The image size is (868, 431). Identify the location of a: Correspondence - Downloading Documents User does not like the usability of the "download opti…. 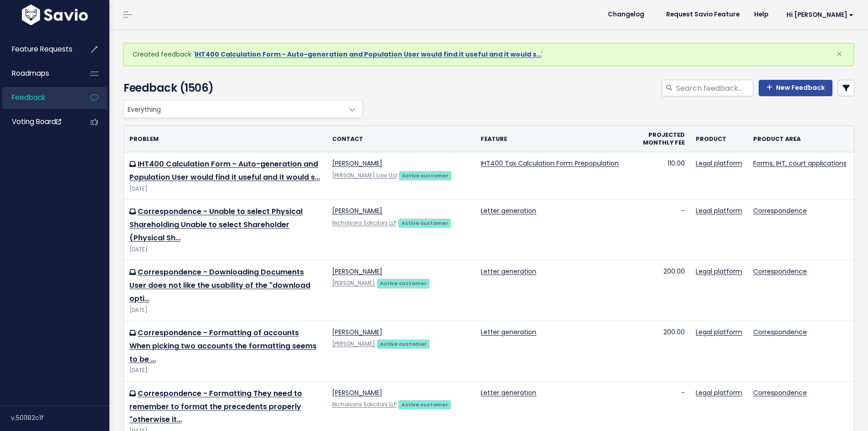
(220, 285).